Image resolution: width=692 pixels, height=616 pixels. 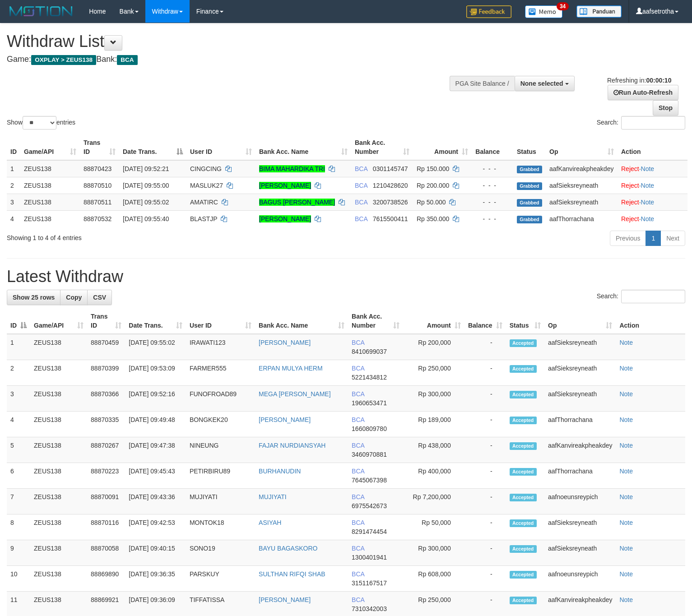 What do you see at coordinates (391, 185) in the screenshot?
I see `span: Copy 1210428620 to clipboard` at bounding box center [391, 185].